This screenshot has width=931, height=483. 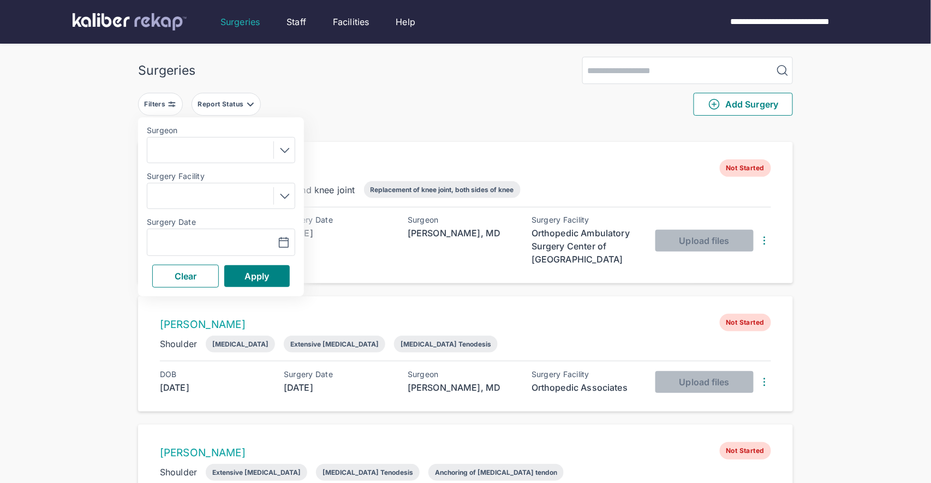 What do you see at coordinates (442, 189) in the screenshot?
I see `div: Replacement of knee joint, both sides of knee` at bounding box center [442, 189].